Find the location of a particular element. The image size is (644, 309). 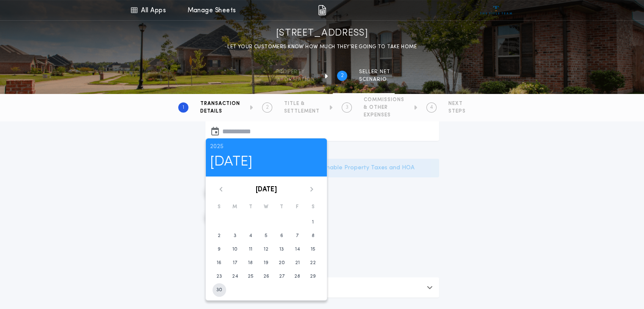

button: 6 is located at coordinates (282, 236).